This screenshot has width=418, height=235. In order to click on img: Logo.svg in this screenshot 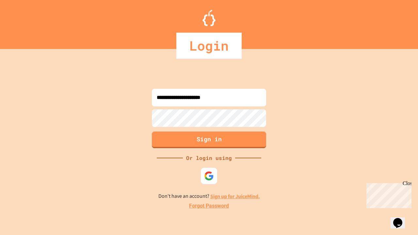, I will do `click(209, 18)`.